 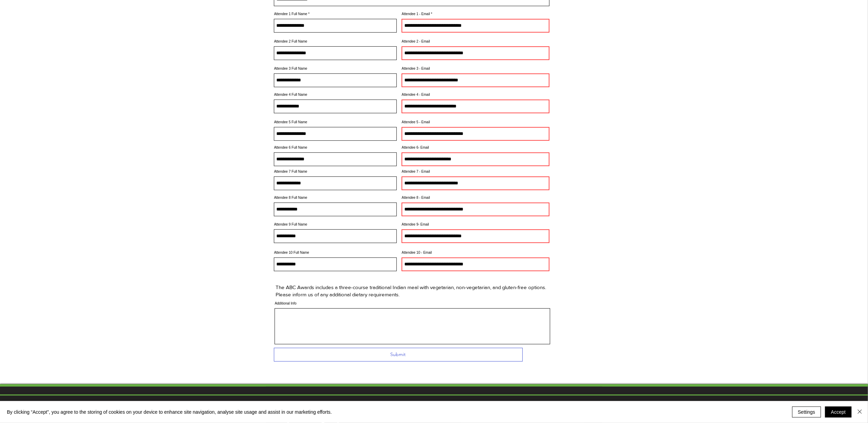 What do you see at coordinates (412, 291) in the screenshot?
I see `p: The ABC Awards includes a three-course traditional Indian meal with vegetarian, non-vegetarian, a...` at bounding box center [412, 291].